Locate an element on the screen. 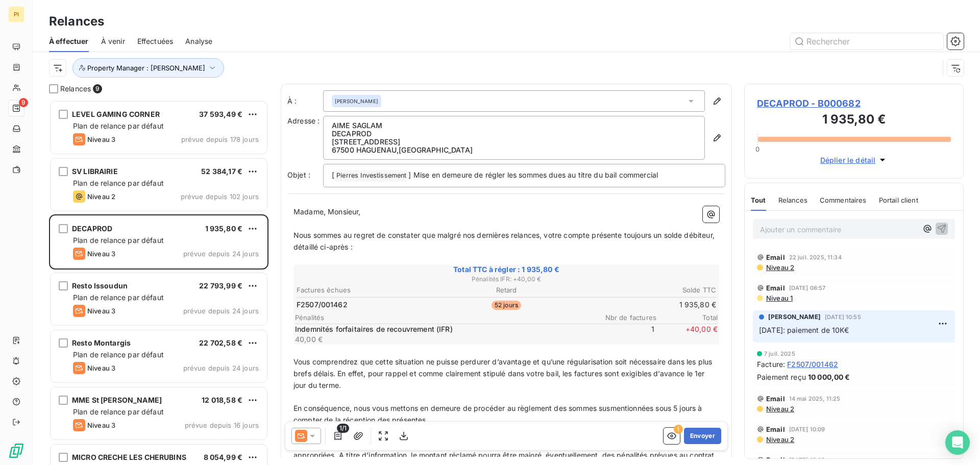  span: prévue depuis 178 jours is located at coordinates (220, 139).